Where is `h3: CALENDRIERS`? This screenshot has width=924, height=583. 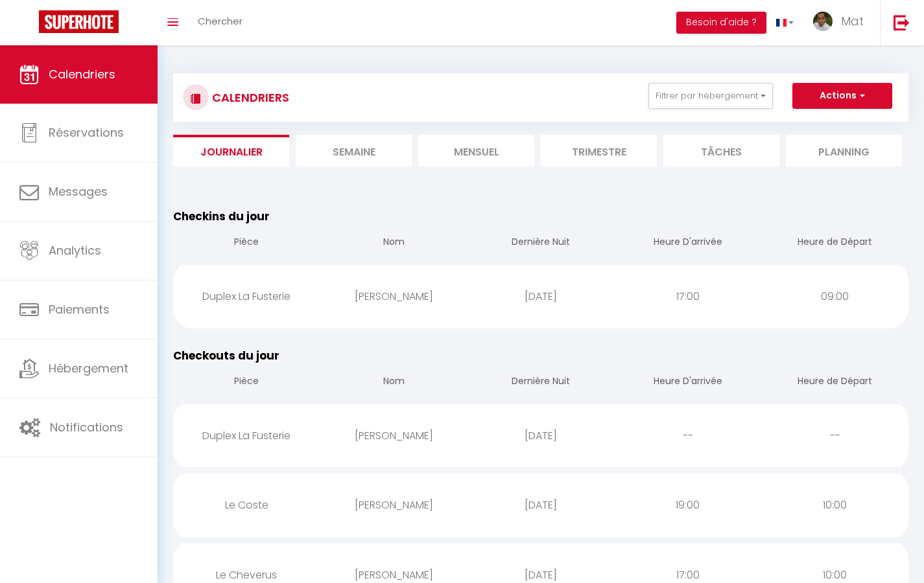 h3: CALENDRIERS is located at coordinates (249, 97).